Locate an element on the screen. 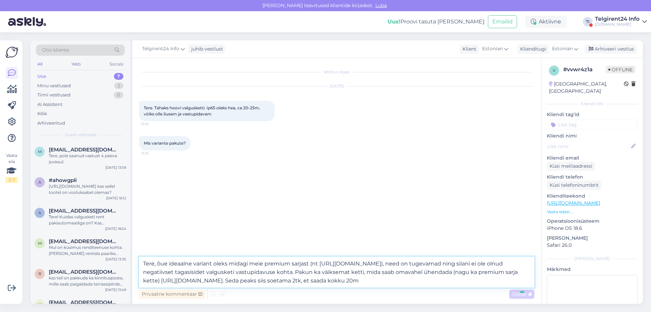 Image resolution: width=651 pixels, height=312 pixels. span: viivi.saar.1994@gmail.com is located at coordinates (84, 302).